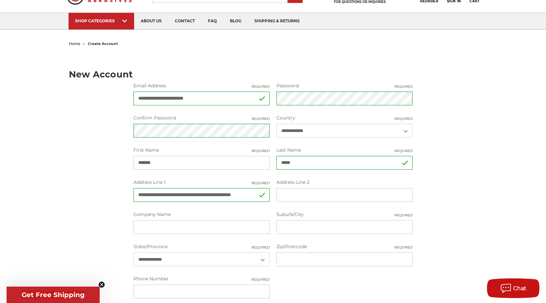 The image size is (546, 303). Describe the element at coordinates (236, 21) in the screenshot. I see `a: blog` at that location.